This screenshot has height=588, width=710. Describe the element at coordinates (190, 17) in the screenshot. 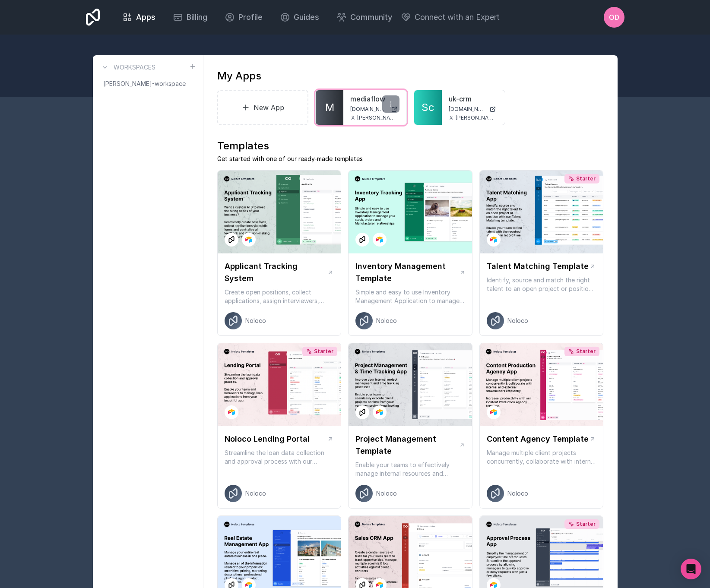

I see `a: Billing` at that location.